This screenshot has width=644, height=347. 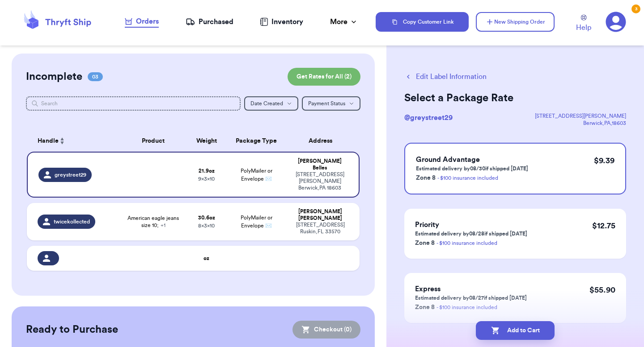 I want to click on span: 9 x 3 x 10, so click(x=206, y=179).